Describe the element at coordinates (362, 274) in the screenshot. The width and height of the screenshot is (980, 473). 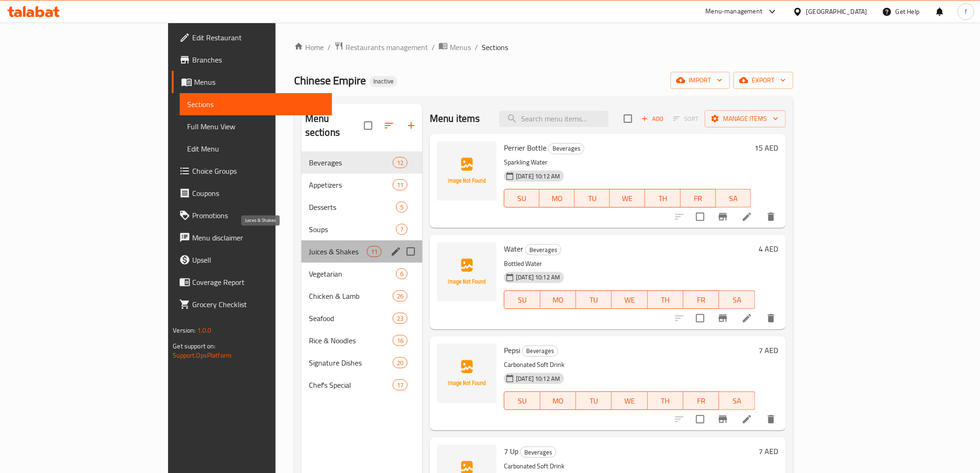
I see `div: Vegetarian6` at that location.